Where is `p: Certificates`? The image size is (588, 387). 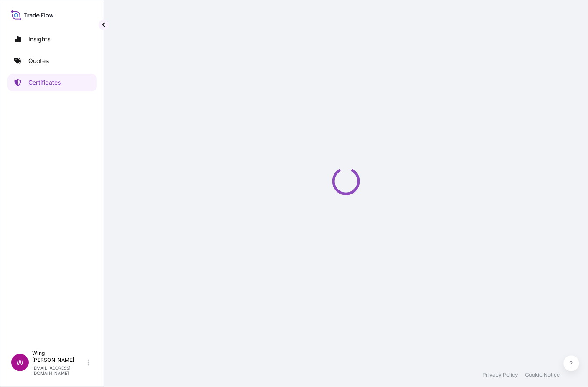
p: Certificates is located at coordinates (44, 83).